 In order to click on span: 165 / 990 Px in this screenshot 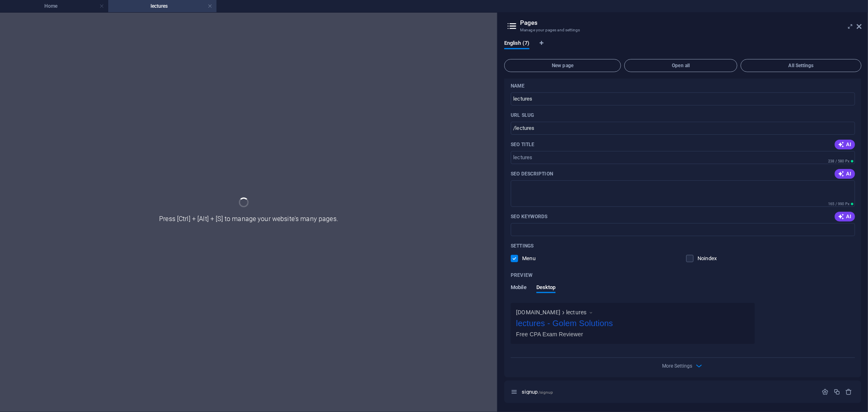, I will do `click(838, 204)`.